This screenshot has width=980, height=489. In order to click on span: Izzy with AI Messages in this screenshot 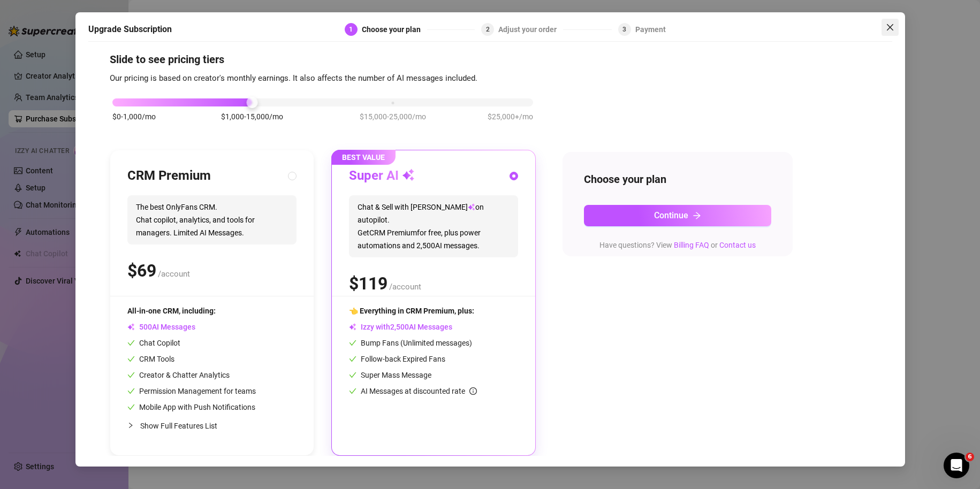, I will do `click(400, 327)`.